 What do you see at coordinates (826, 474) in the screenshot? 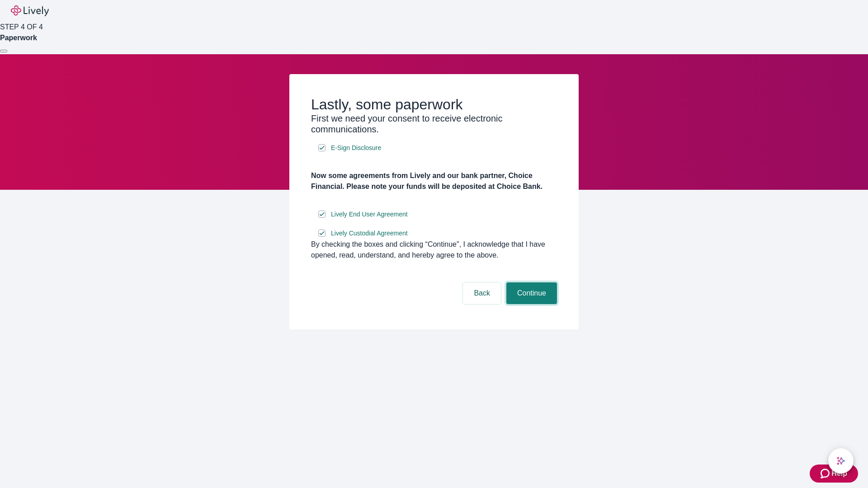
I see `svg: Zendesk support icon` at bounding box center [826, 474].